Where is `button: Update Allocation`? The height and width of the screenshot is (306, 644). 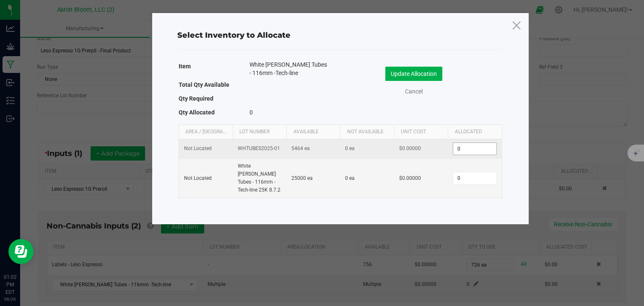 button: Update Allocation is located at coordinates (414, 74).